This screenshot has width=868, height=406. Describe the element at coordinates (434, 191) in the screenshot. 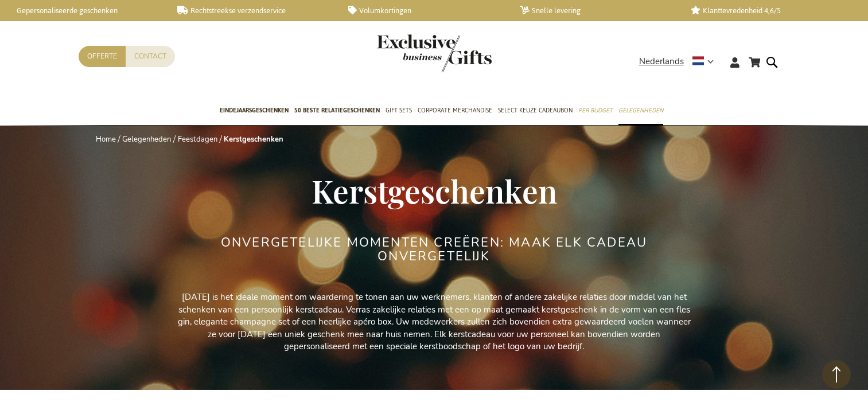

I see `span: Kerstgeschenken` at that location.